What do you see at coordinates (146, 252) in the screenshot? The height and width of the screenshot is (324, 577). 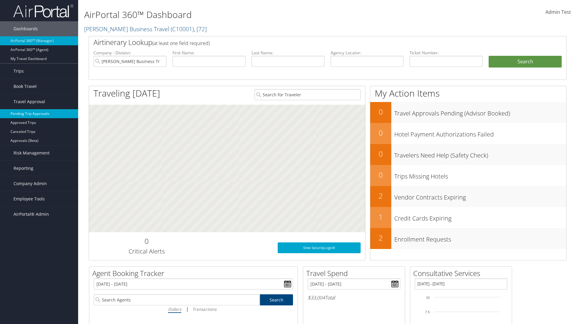 I see `h3: Critical Alerts` at bounding box center [146, 252].